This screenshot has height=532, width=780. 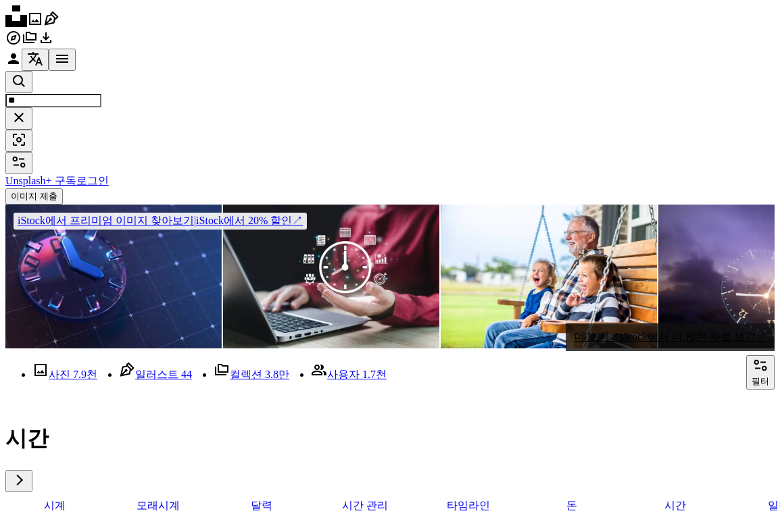 I want to click on span: 44, so click(x=187, y=374).